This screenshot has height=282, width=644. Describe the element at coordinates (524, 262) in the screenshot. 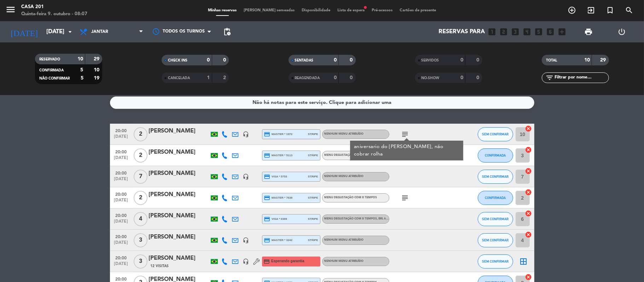

I see `i: border_all` at that location.